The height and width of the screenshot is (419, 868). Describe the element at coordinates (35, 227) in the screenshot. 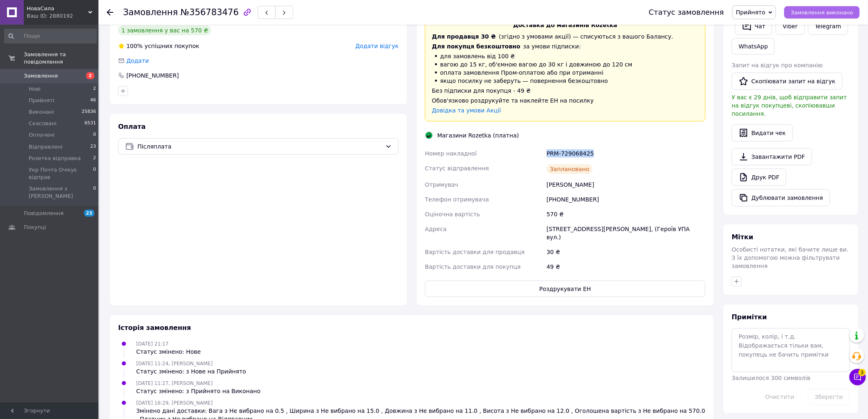

I see `span: Покупці` at that location.